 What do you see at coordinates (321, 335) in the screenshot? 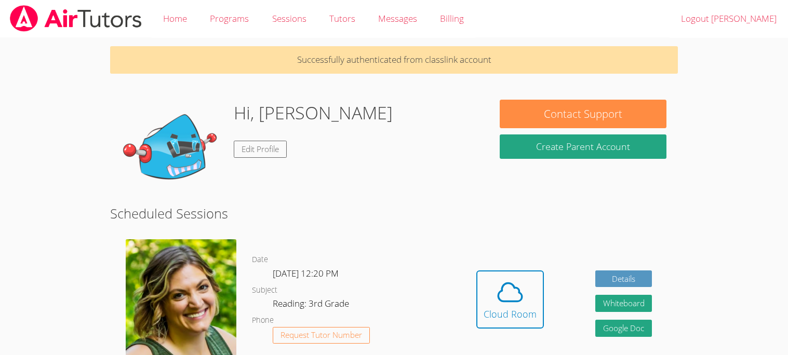
I see `span: Request Tutor Number` at bounding box center [321, 335].